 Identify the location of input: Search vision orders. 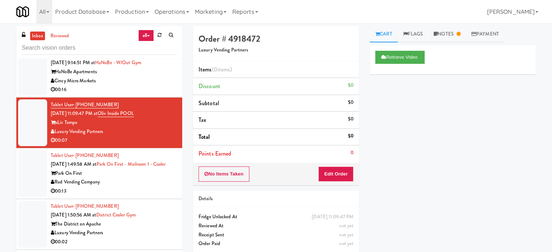
(99, 48).